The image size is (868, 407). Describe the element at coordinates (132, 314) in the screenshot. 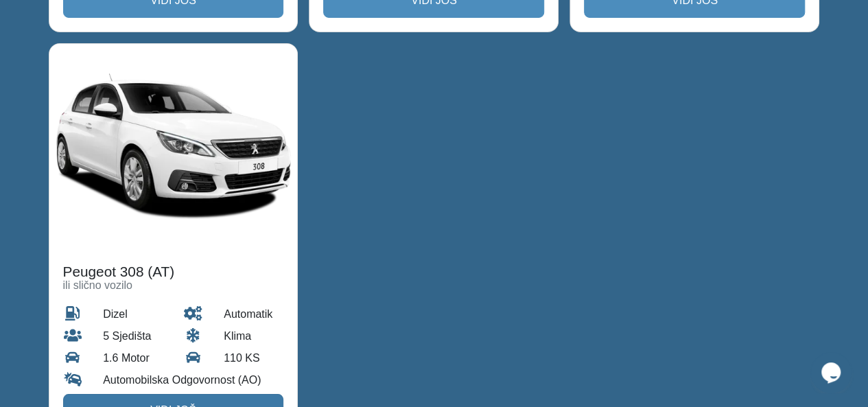

I see `div: dizel` at that location.